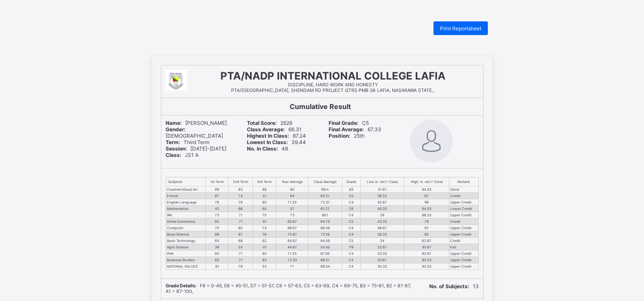  Describe the element at coordinates (217, 221) in the screenshot. I see `td: 65` at that location.